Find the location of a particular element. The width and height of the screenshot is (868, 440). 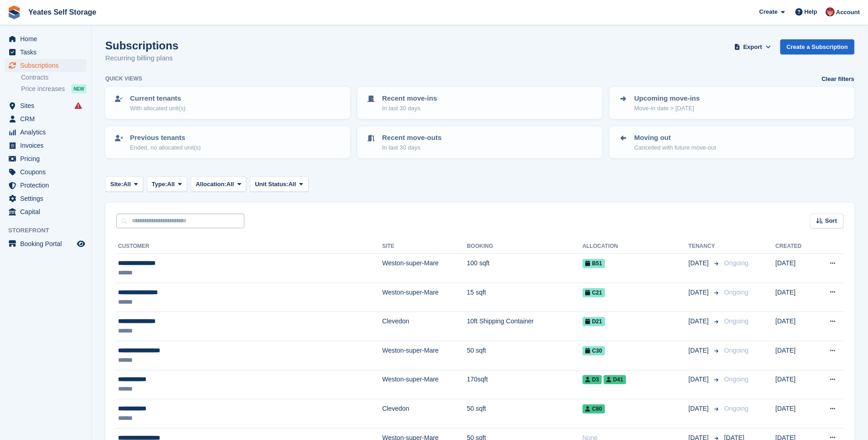

th: Booking is located at coordinates (524, 246).